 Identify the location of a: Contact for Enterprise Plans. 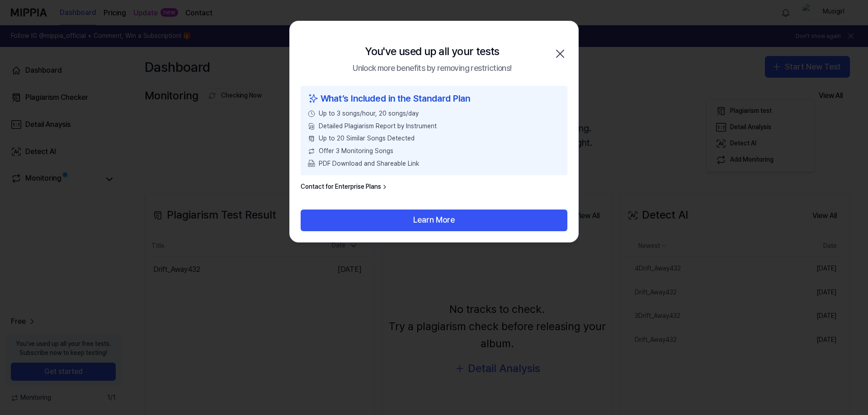
(344, 187).